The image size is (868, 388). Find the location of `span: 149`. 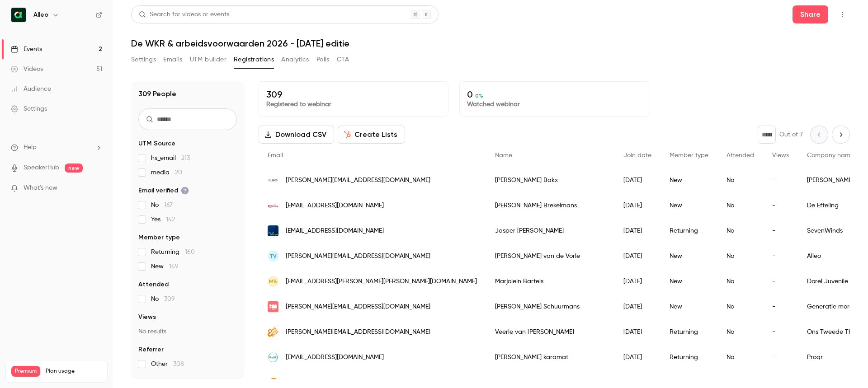

span: 149 is located at coordinates (173, 267).